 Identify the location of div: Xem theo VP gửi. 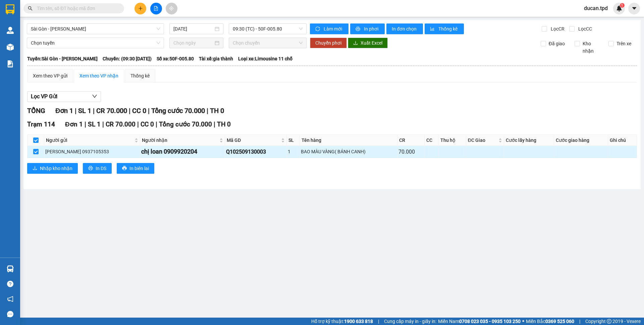
(50, 76).